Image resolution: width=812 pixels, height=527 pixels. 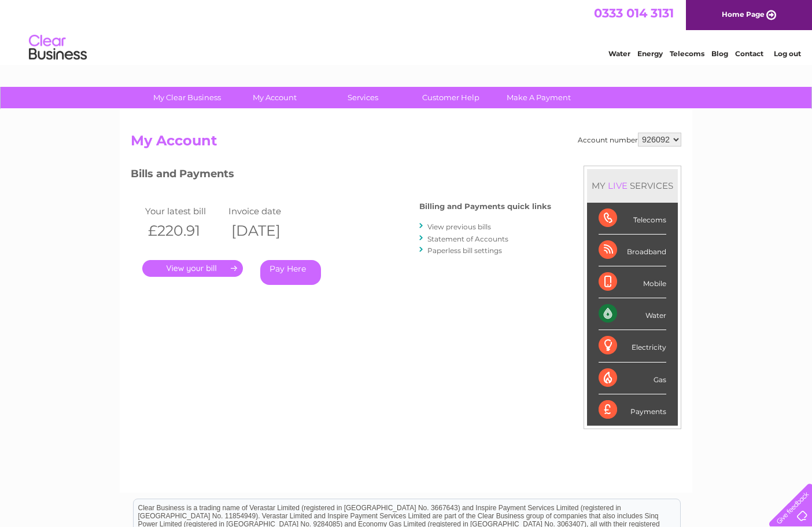 I want to click on div: LIVE, so click(x=617, y=185).